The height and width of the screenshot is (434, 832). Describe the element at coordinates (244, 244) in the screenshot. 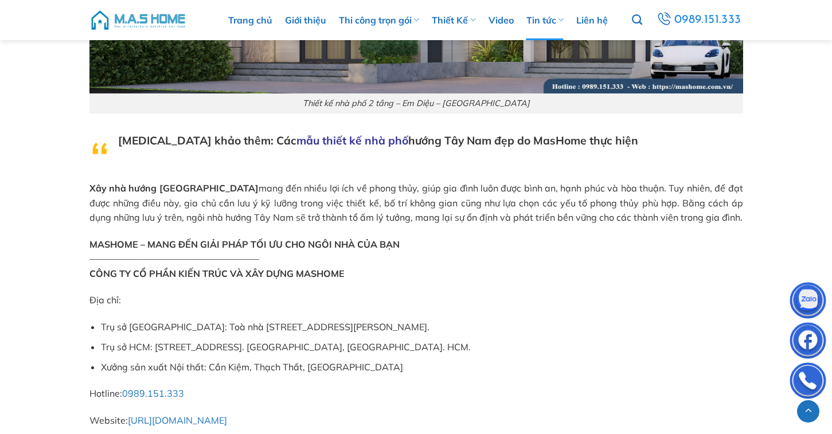

I see `strong: MASHOME – MANG ĐẾN GIẢI PHÁP TỐI ƯU CHO NGÔI NHÀ CỦA BẠN` at that location.